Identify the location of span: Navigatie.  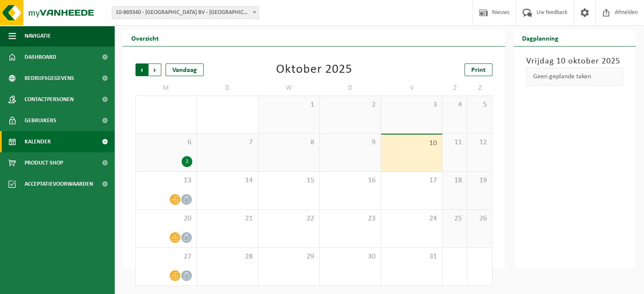
(38, 36).